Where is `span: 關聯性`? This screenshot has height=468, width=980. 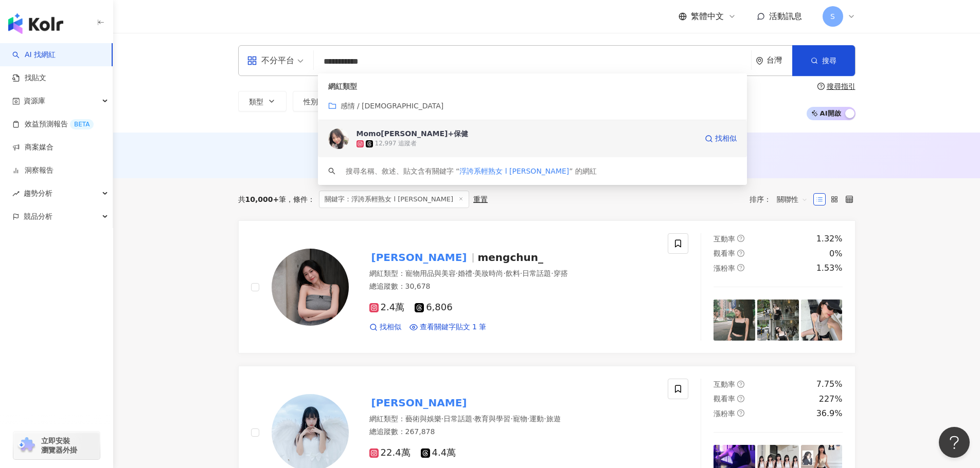
span: 關聯性 is located at coordinates (792, 200).